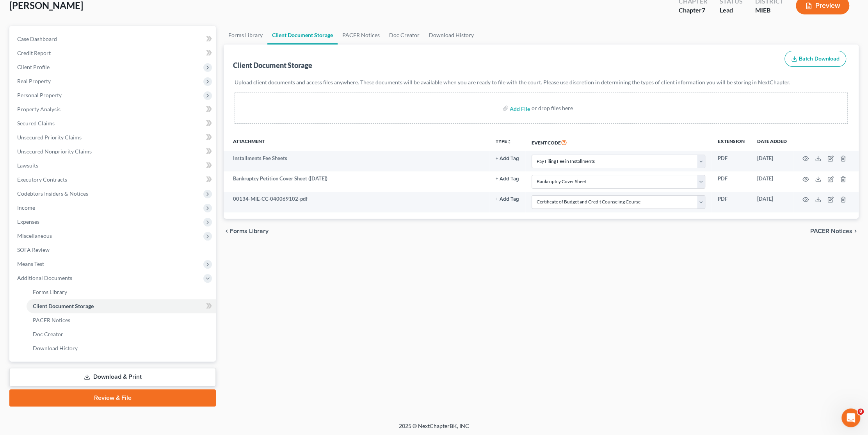 The height and width of the screenshot is (435, 868). I want to click on span: Expenses, so click(28, 221).